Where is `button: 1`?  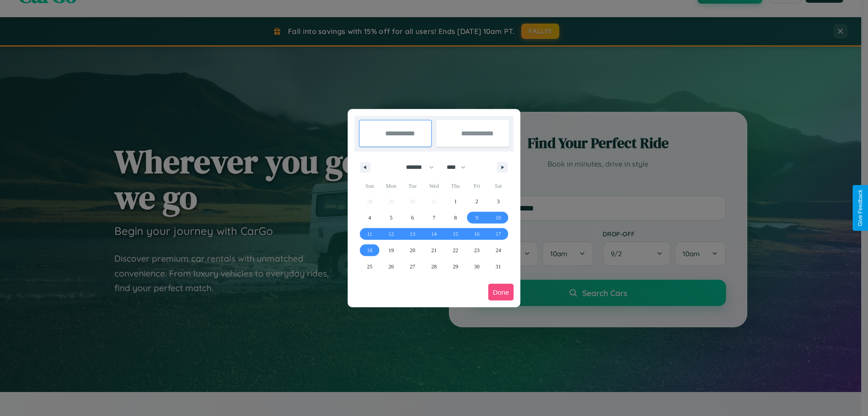 button: 1 is located at coordinates (455, 202).